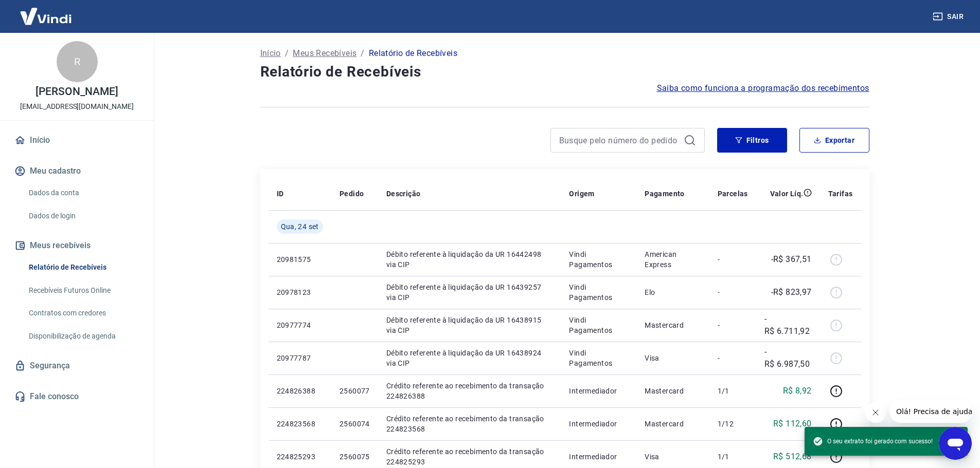  What do you see at coordinates (763, 88) in the screenshot?
I see `span: Saiba como funciona a programação dos recebimentos` at bounding box center [763, 88].